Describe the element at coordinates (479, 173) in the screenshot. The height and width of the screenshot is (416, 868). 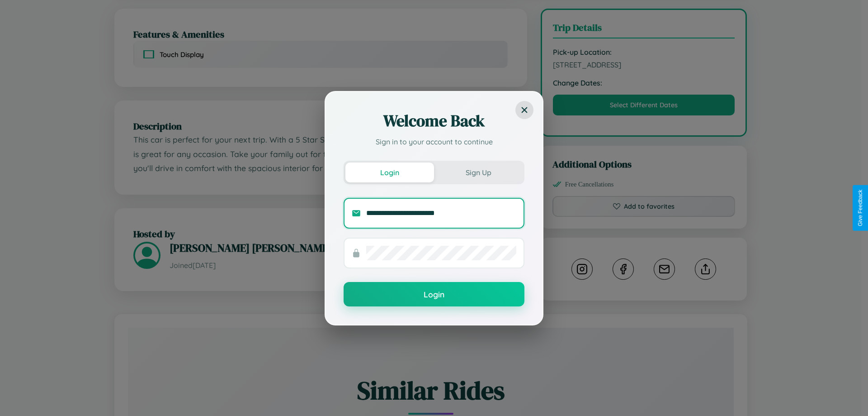
I see `button: Sign Up` at that location.